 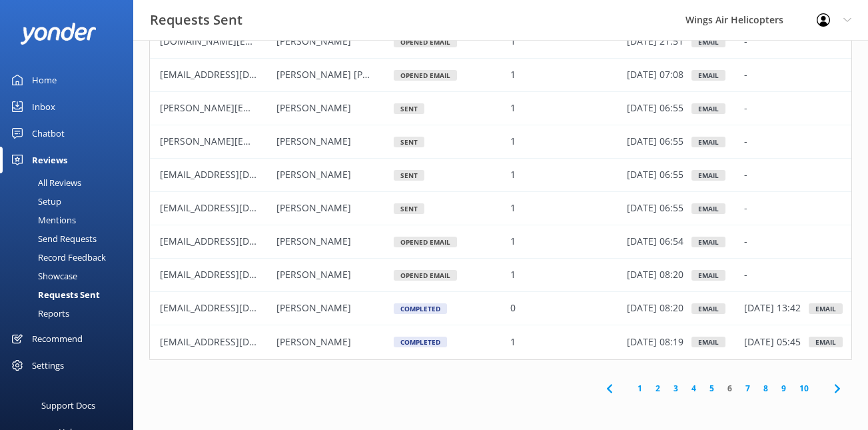 I want to click on a: 4, so click(x=694, y=388).